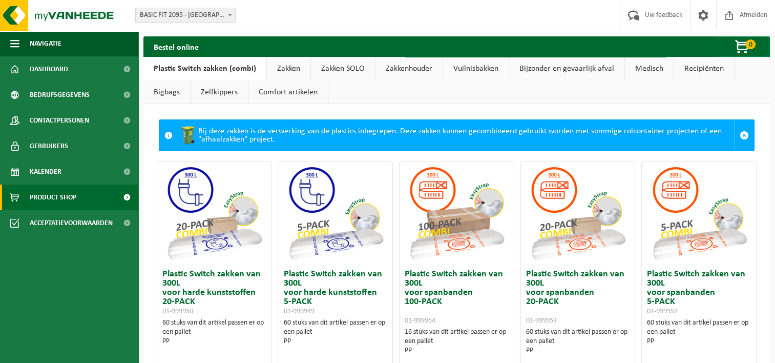 This screenshot has width=775, height=363. Describe the element at coordinates (457, 341) in the screenshot. I see `div: 16 stuks van dit artikel passen er op een pallet` at that location.